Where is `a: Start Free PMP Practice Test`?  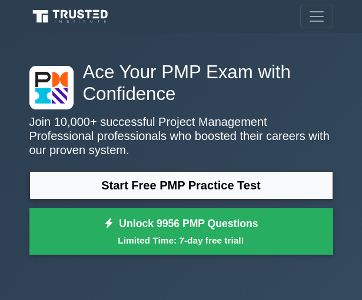
a: Start Free PMP Practice Test is located at coordinates (181, 185).